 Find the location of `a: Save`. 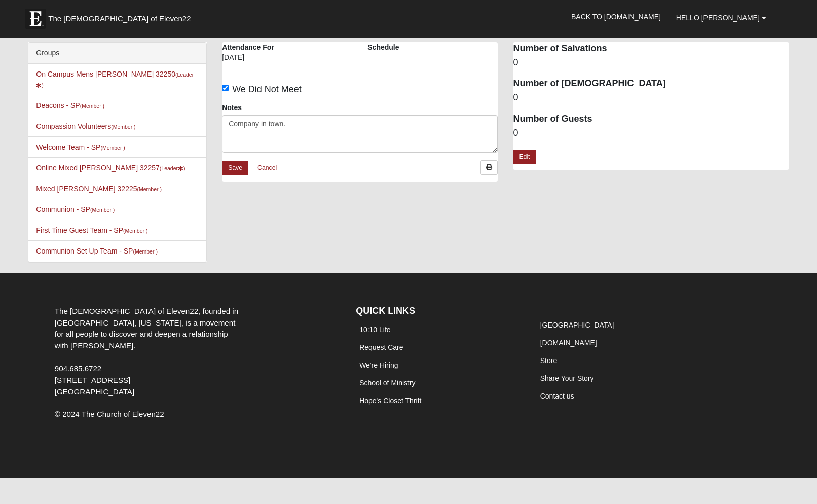

a: Save is located at coordinates (235, 167).